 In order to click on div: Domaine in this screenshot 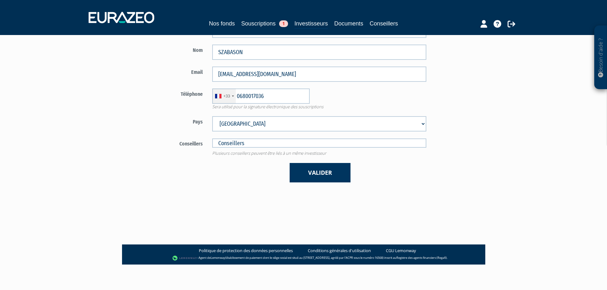, I will do `click(41, 40)`.